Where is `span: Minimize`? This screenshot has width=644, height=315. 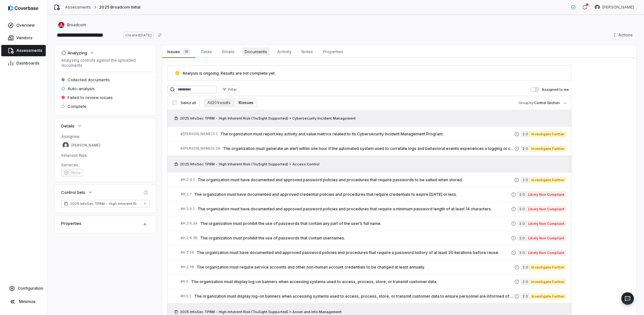 span: Minimize is located at coordinates (27, 302).